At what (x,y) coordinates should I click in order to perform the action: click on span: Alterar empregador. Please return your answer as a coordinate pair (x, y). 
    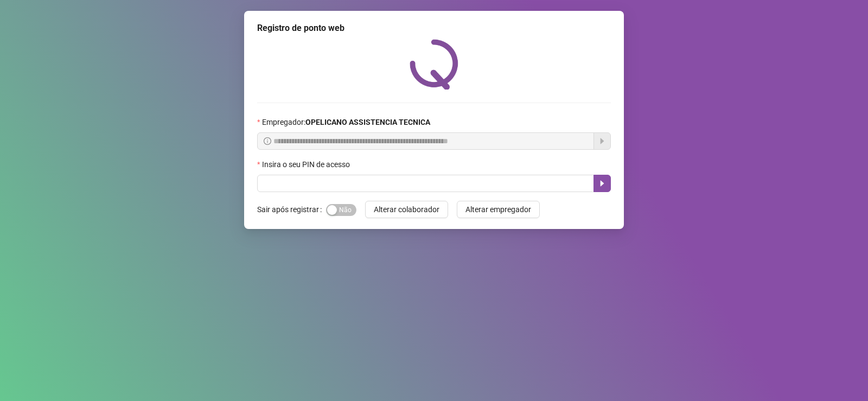
    Looking at the image, I should click on (498, 209).